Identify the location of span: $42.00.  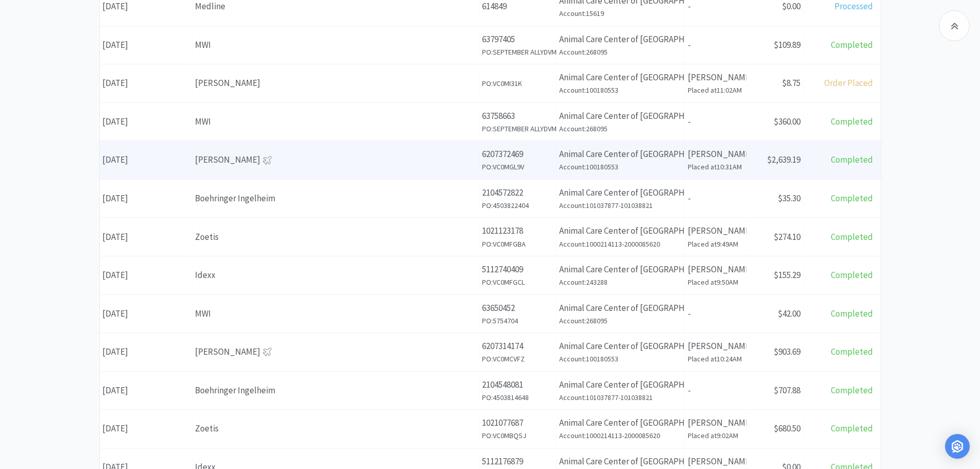
(790, 313).